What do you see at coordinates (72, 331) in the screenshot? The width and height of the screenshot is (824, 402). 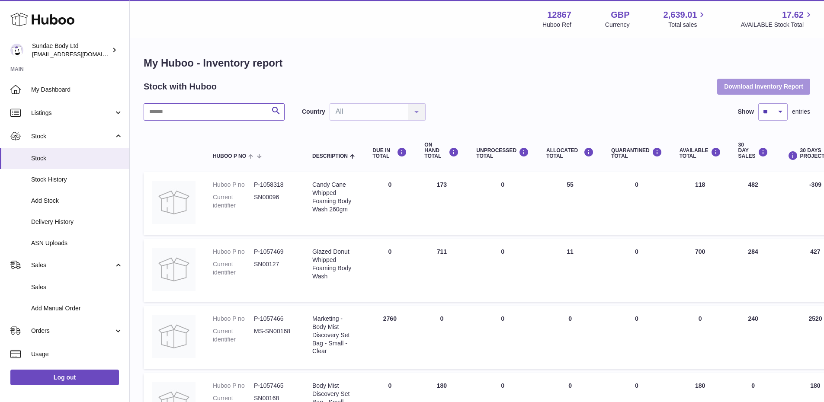 I see `span: Orders` at bounding box center [72, 331].